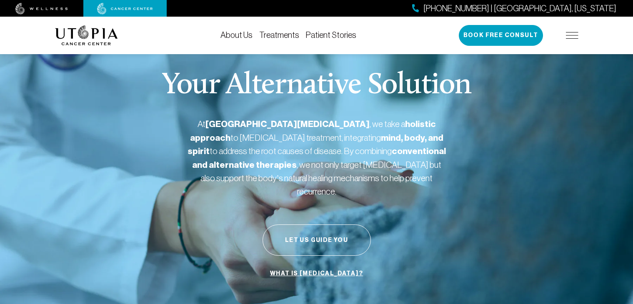  What do you see at coordinates (572, 35) in the screenshot?
I see `img: icon-hamburger` at bounding box center [572, 35].